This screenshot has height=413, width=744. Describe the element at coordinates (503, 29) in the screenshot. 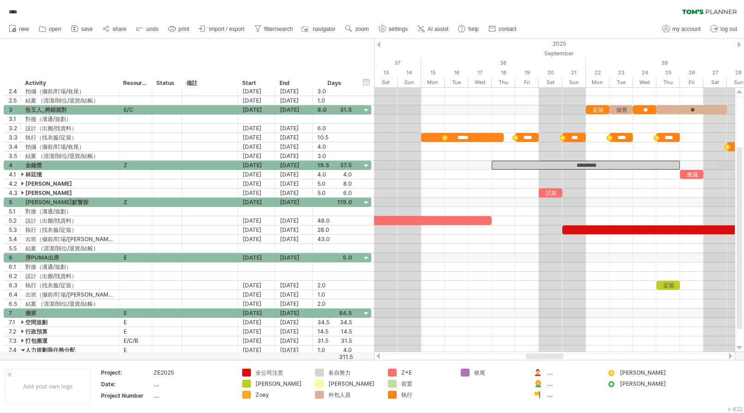

I see `a: contact` at that location.